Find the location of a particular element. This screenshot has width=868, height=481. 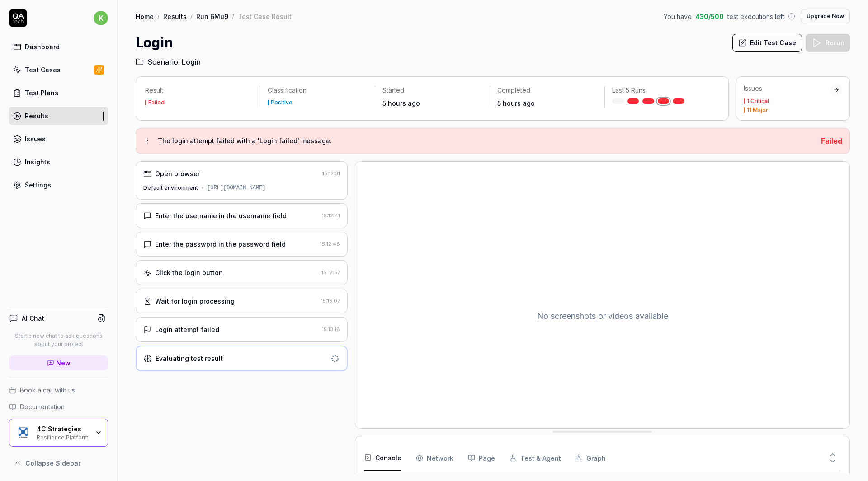

div: Test Cases is located at coordinates (42, 70).